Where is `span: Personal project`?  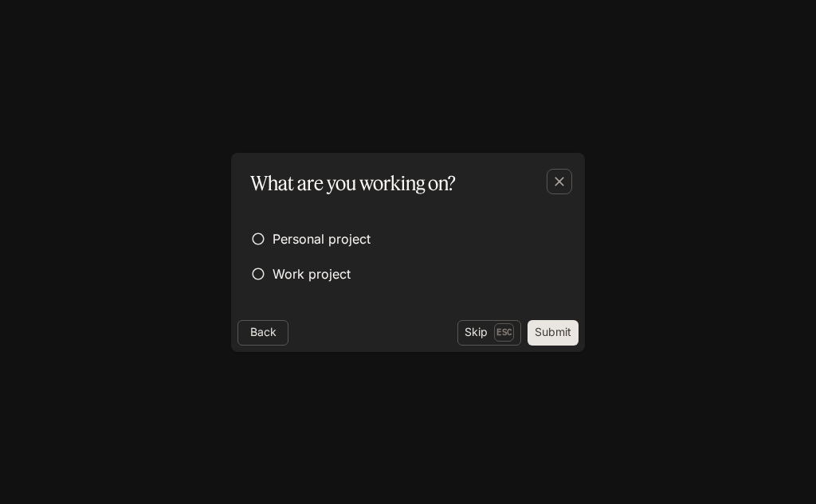
span: Personal project is located at coordinates (321, 239).